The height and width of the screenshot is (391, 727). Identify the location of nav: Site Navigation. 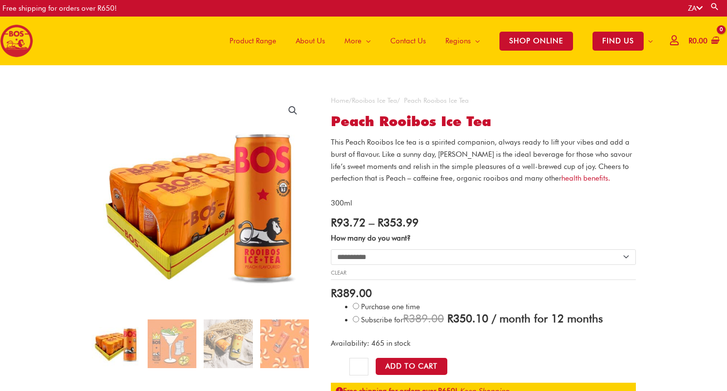
(438, 41).